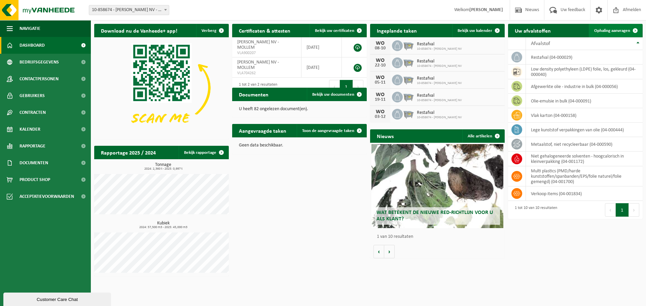  Describe the element at coordinates (380, 100) in the screenshot. I see `div: 19-11` at that location.